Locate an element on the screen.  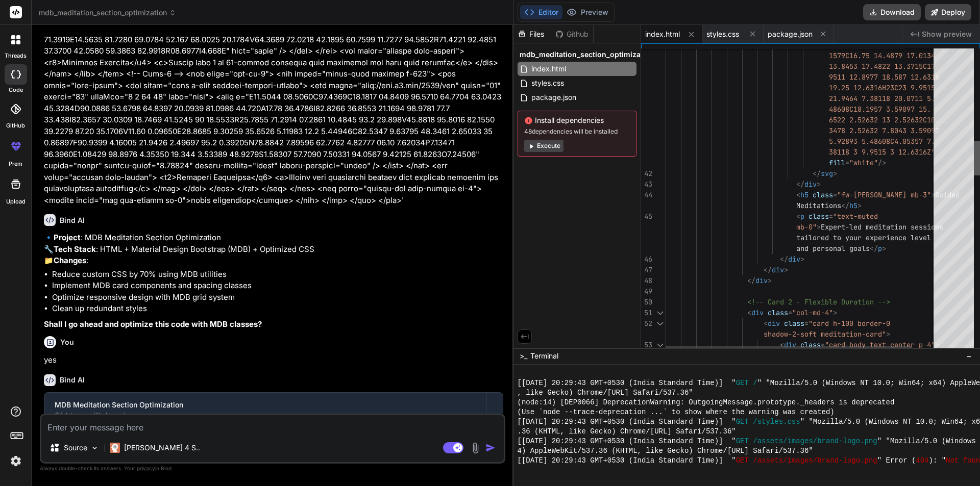
div: 53 is located at coordinates (647, 345).